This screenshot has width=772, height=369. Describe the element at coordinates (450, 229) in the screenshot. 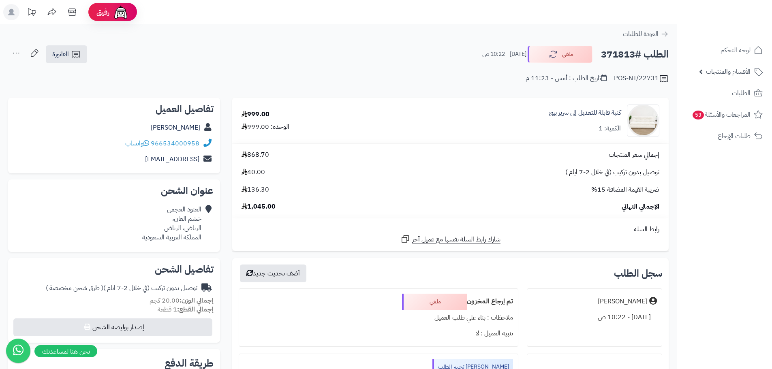

I see `div: رابط السلة` at that location.